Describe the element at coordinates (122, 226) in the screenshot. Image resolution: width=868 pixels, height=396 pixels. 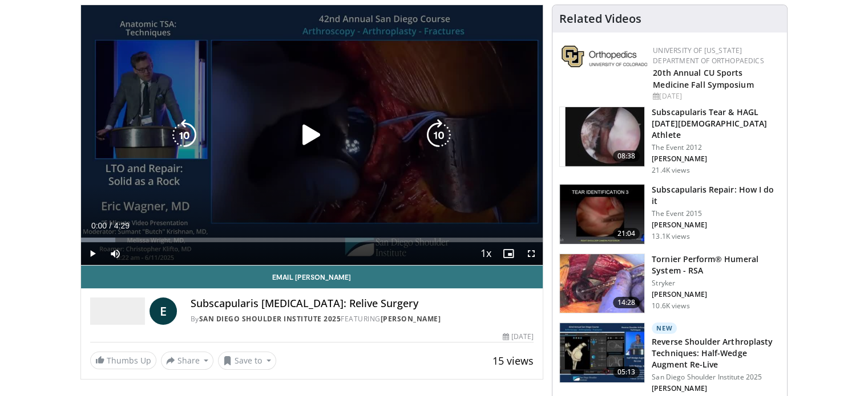
I see `span: 4:29` at that location.